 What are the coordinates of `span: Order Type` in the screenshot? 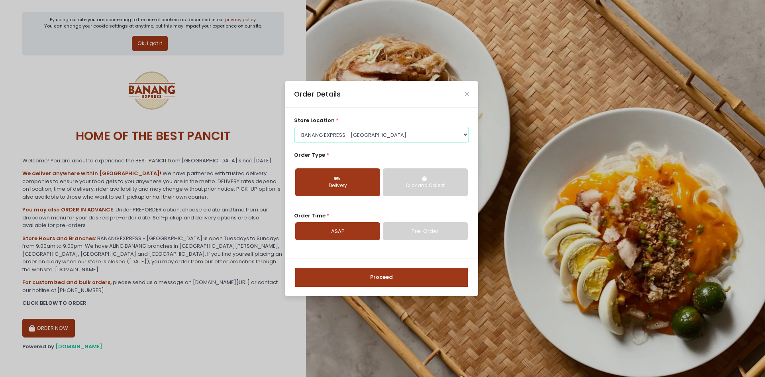 It's located at (310, 155).